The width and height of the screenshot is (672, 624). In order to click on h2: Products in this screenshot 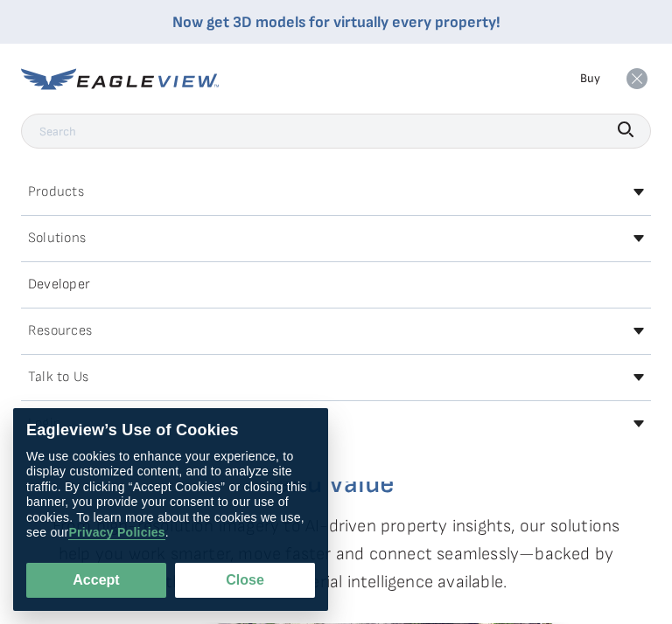, I will do `click(56, 192)`.